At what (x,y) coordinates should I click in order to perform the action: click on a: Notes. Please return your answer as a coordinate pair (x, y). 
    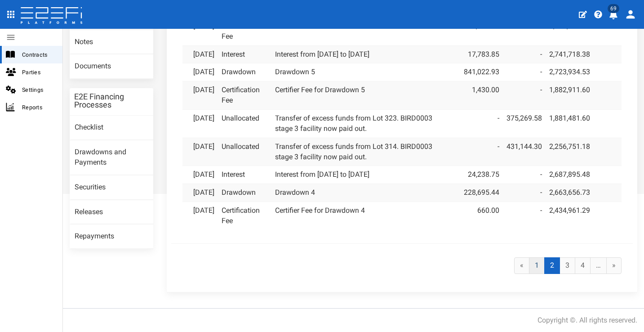
    Looking at the image, I should click on (111, 42).